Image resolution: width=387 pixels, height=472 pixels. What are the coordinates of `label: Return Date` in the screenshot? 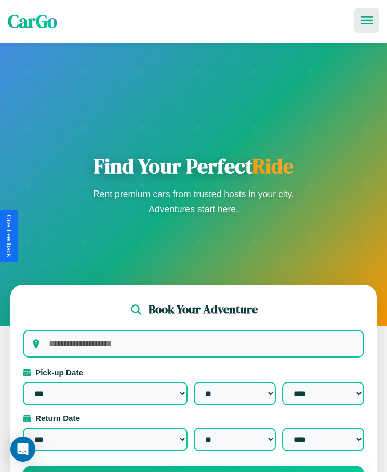 It's located at (193, 418).